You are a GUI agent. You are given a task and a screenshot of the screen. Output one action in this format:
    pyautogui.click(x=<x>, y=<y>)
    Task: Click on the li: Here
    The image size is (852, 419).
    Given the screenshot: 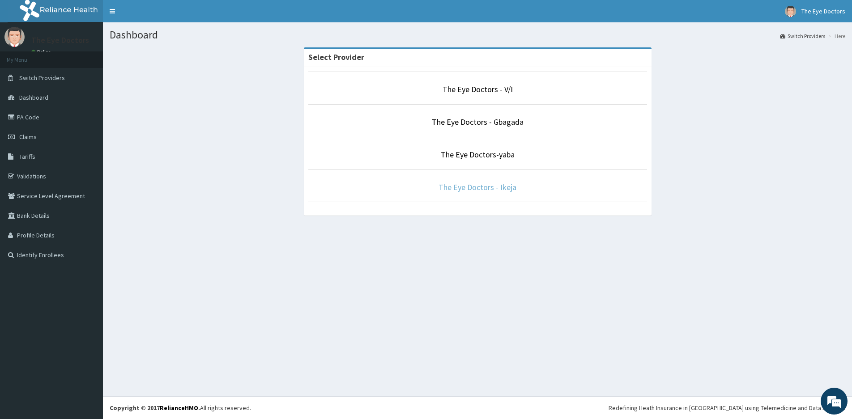 What is the action you would take?
    pyautogui.click(x=836, y=36)
    